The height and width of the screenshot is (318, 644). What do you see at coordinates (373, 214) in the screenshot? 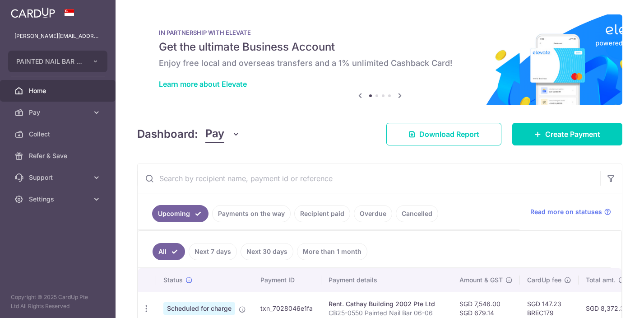
I see `a: Overdue` at bounding box center [373, 214].